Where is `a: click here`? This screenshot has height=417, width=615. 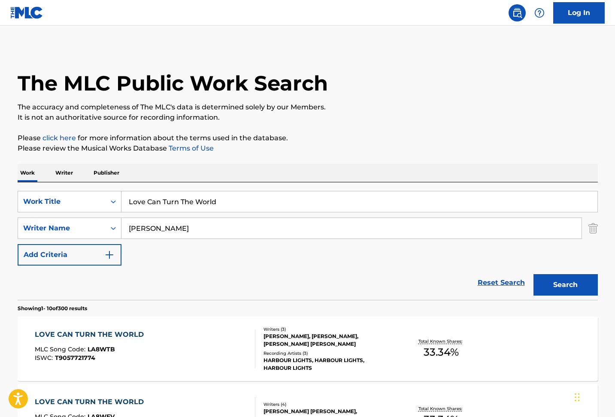
a: click here is located at coordinates (59, 138).